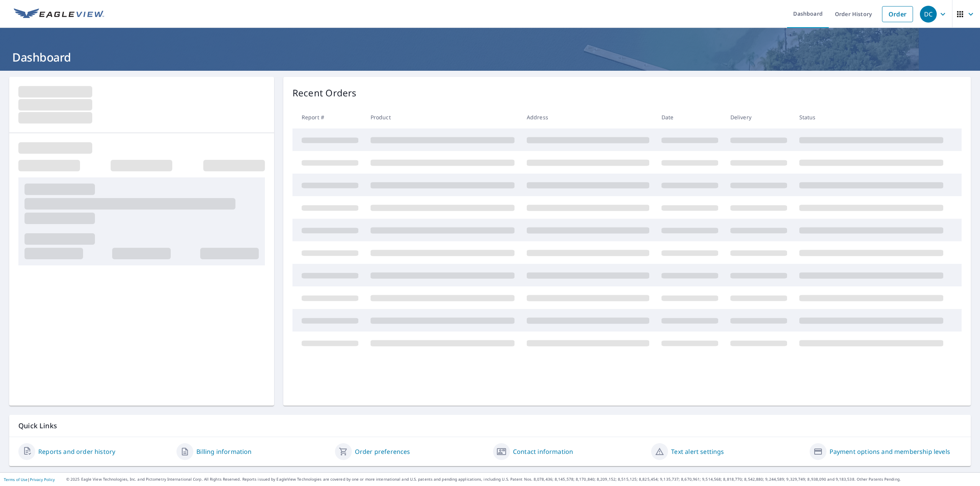 The width and height of the screenshot is (980, 486). I want to click on a: Privacy Policy, so click(42, 480).